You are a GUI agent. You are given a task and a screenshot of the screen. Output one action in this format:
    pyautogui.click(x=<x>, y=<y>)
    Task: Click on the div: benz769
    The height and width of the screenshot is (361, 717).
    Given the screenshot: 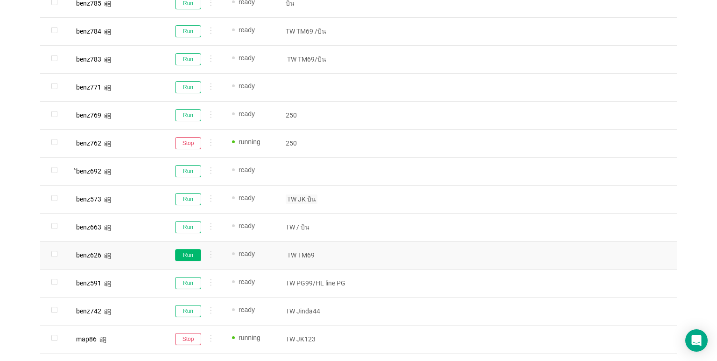 What is the action you would take?
    pyautogui.click(x=89, y=115)
    